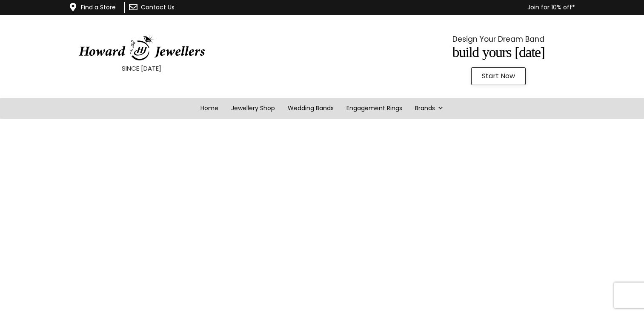  I want to click on a: Find a Store, so click(98, 7).